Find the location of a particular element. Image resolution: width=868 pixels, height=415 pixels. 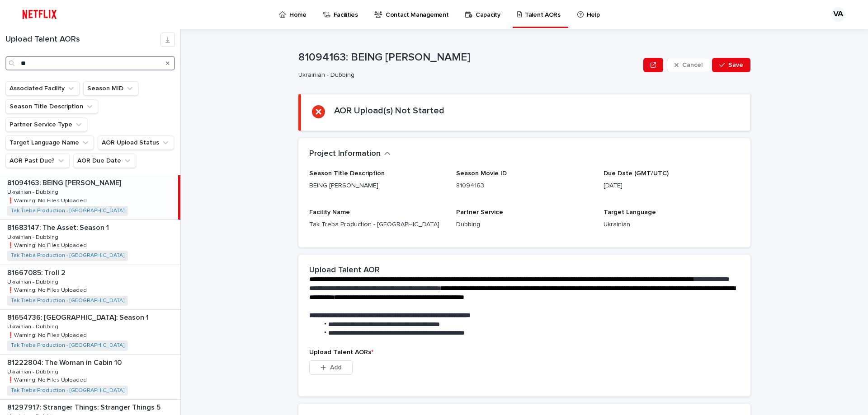

button: Season Title Description is located at coordinates (52, 106).